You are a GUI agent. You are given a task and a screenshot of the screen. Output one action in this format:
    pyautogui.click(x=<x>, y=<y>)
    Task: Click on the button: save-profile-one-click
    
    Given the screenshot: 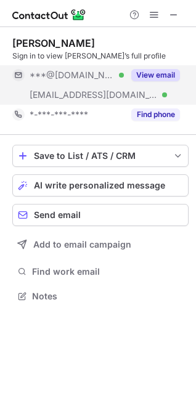 What is the action you would take?
    pyautogui.click(x=100, y=156)
    